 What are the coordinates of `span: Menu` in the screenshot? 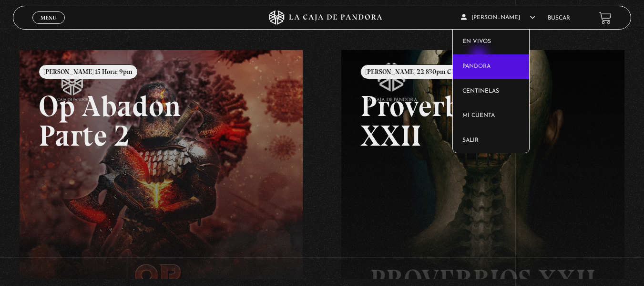 It's located at (48, 18).